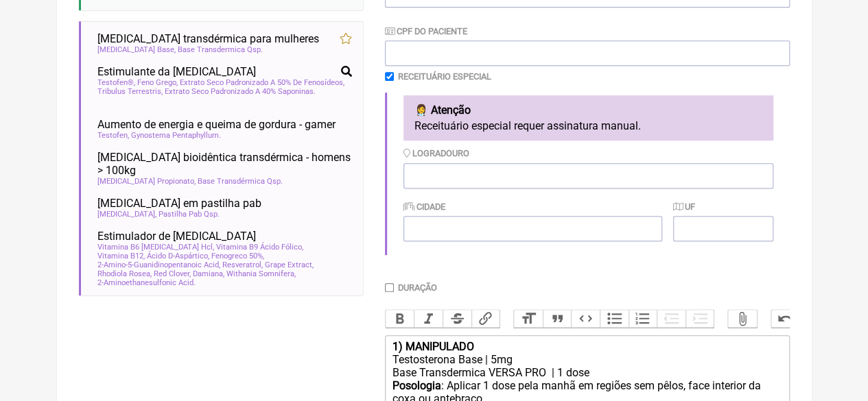 The width and height of the screenshot is (868, 401). Describe the element at coordinates (671, 319) in the screenshot. I see `button: Decrease Level` at that location.